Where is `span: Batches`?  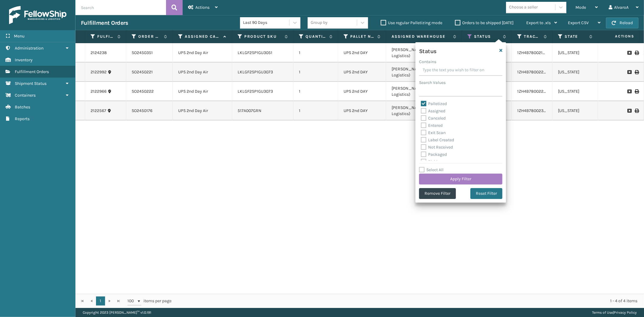
span: Batches is located at coordinates (22, 107).